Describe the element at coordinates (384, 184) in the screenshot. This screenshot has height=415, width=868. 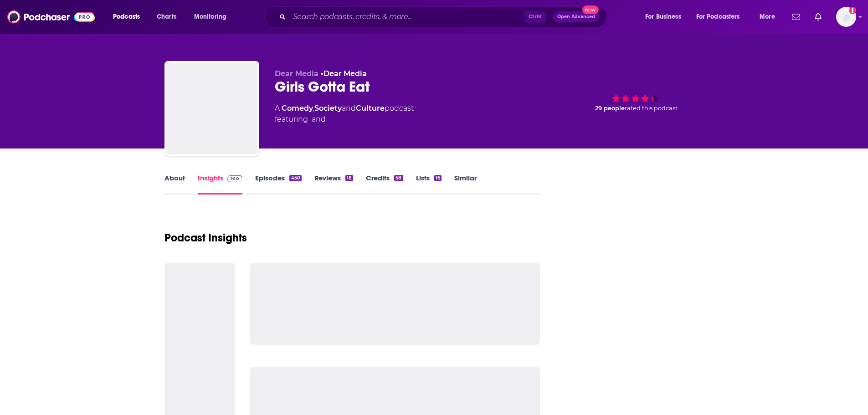
I see `a: Credits58` at that location.